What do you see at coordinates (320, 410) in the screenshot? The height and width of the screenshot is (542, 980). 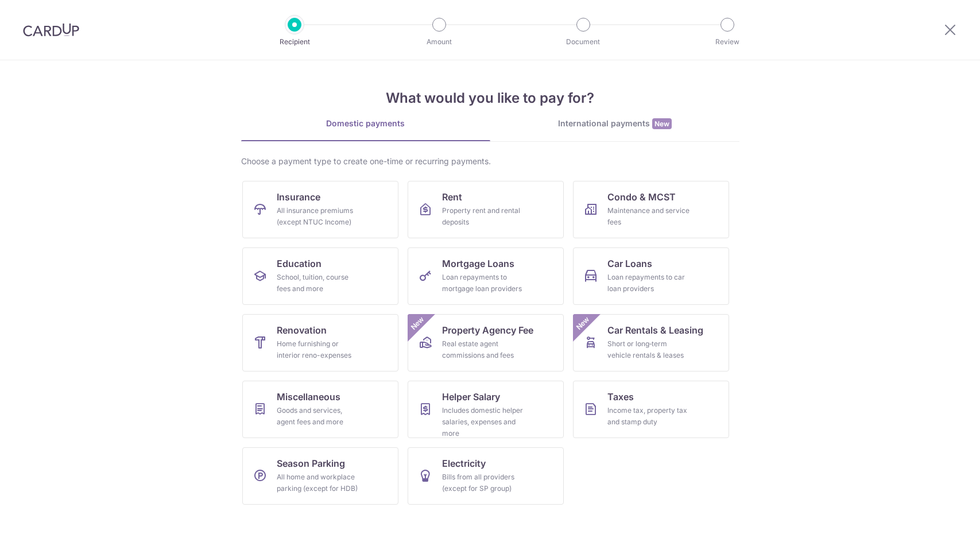 I see `a: MiscellaneousGoods and services, agent fees and more` at bounding box center [320, 410].